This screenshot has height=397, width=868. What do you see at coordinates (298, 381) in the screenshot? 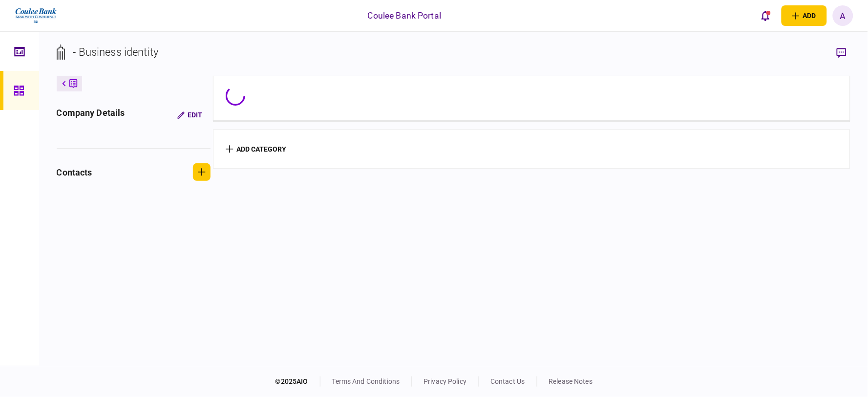
I see `div: © 2025 AIO` at bounding box center [298, 381].